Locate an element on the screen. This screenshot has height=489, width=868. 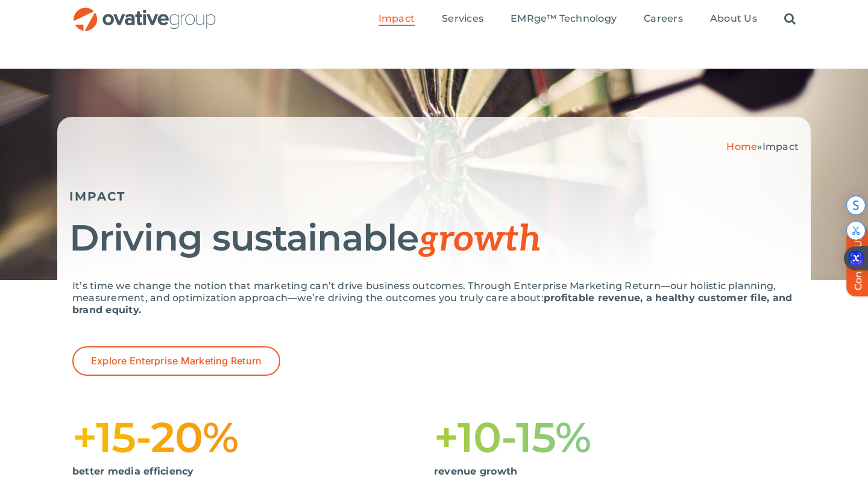
h1: Driving sustainable is located at coordinates (434, 239).